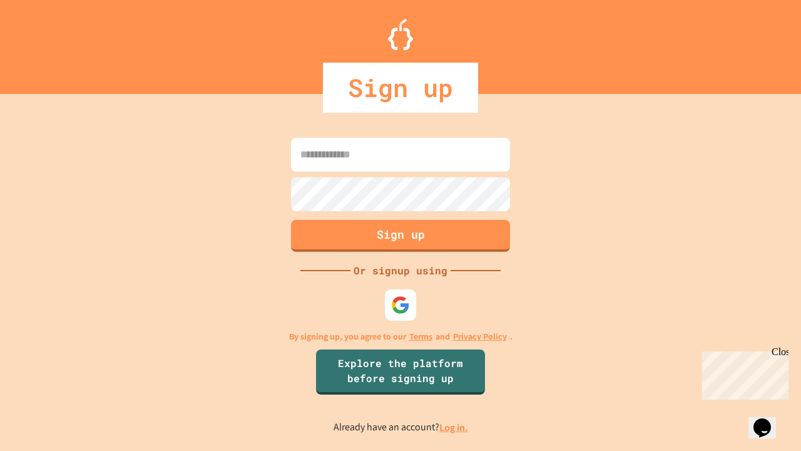 The height and width of the screenshot is (451, 801). What do you see at coordinates (401, 427) in the screenshot?
I see `p: Already have an account?` at bounding box center [401, 427].